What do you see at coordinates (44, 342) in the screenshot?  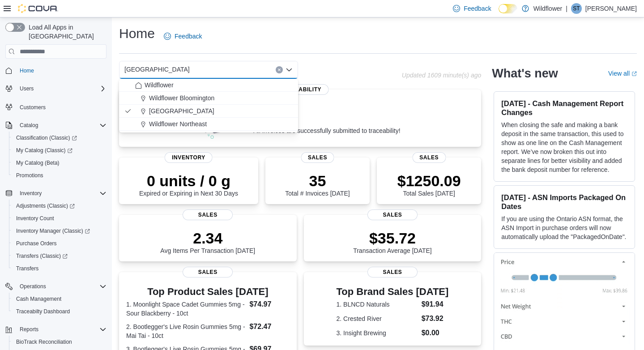 I see `span: BioTrack Reconciliation` at bounding box center [44, 342].